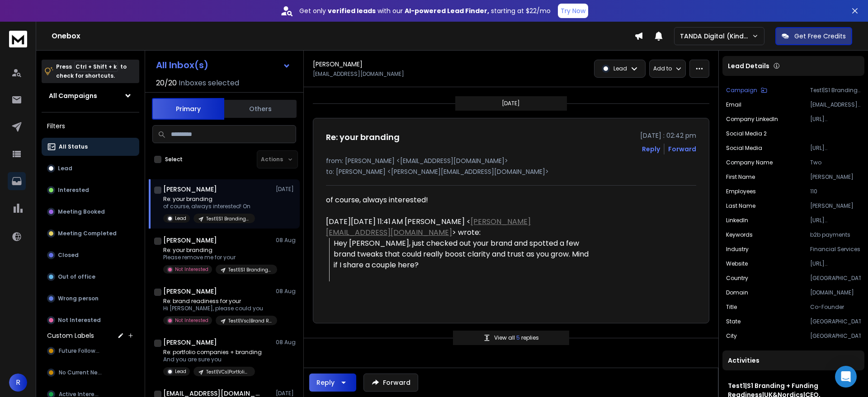 This screenshot has height=397, width=868. I want to click on p: Two, so click(836, 163).